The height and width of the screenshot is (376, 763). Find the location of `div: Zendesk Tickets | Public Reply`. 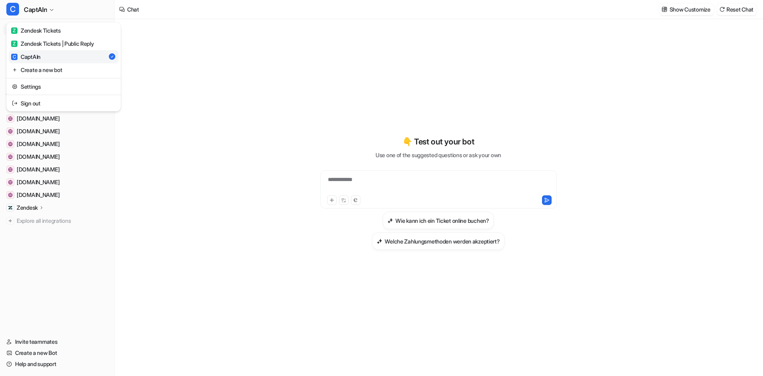

div: Zendesk Tickets | Public Reply is located at coordinates (52, 43).